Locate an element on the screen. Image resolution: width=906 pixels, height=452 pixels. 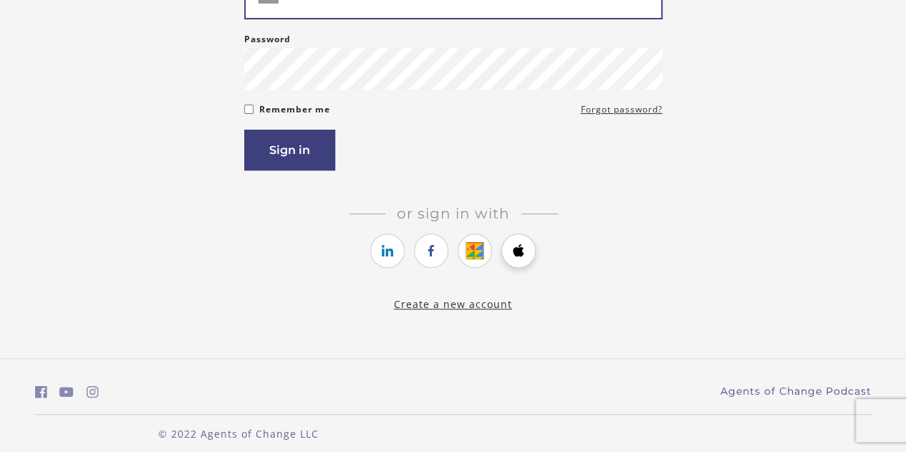
p: © 2022 Agents of Change LLC is located at coordinates (239, 433).